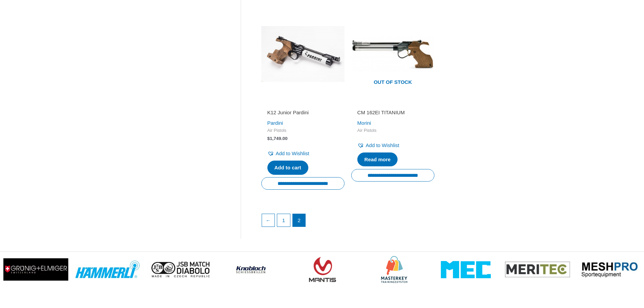  I want to click on a: Pardini, so click(275, 123).